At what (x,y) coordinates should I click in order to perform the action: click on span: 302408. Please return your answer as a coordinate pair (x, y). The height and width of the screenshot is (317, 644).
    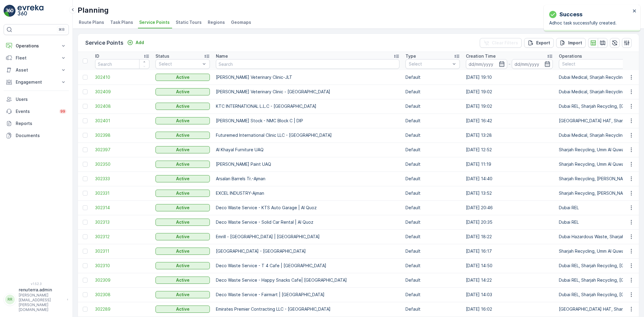
    Looking at the image, I should click on (122, 106).